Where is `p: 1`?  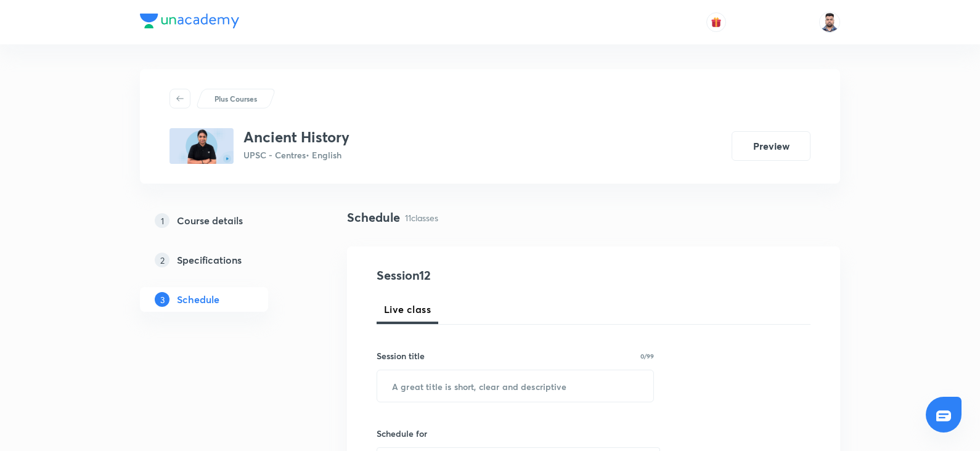 p: 1 is located at coordinates (162, 220).